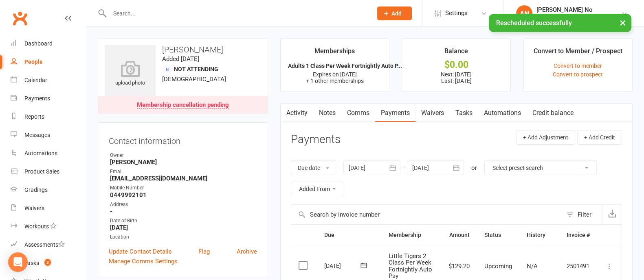 This screenshot has width=644, height=280. Describe the element at coordinates (44, 245) in the screenshot. I see `div: Assessments` at that location.